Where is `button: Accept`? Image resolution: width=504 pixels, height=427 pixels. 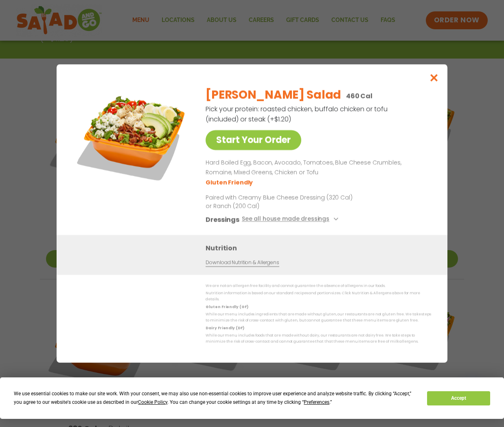
button: Accept is located at coordinates (458, 398).